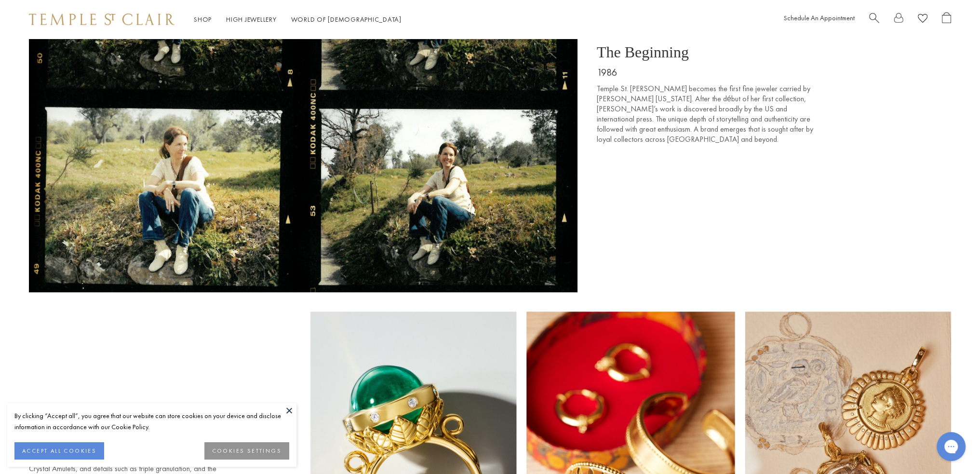  Describe the element at coordinates (247, 451) in the screenshot. I see `button: COOKIES SETTINGS` at that location.